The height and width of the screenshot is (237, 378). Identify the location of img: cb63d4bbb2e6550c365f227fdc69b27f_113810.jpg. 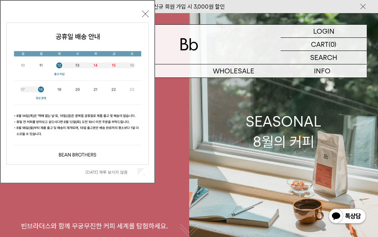
(78, 94).